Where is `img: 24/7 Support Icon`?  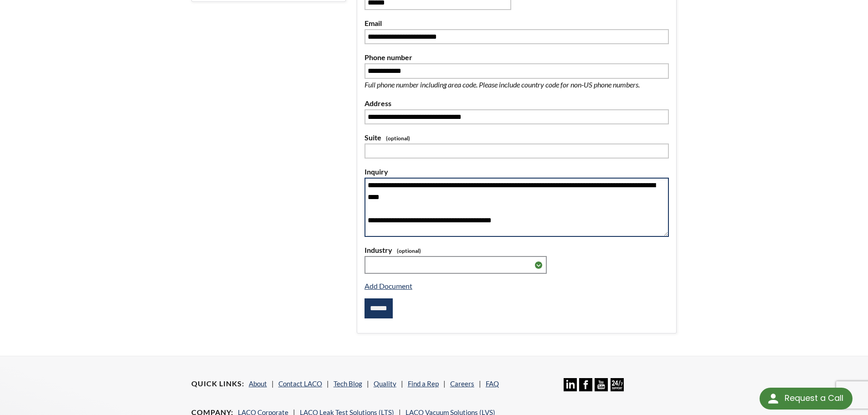
img: 24/7 Support Icon is located at coordinates (616, 384).